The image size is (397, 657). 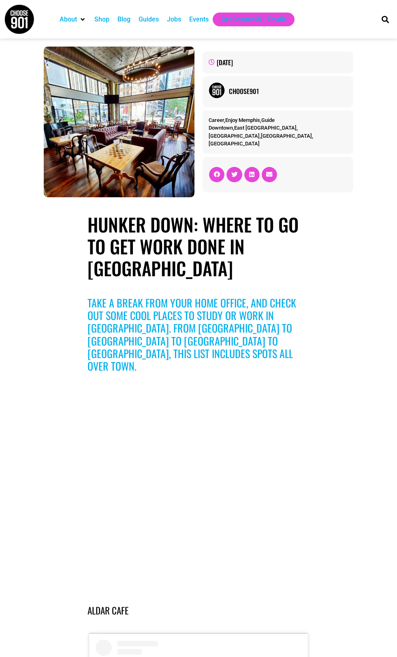 I want to click on a: Guide, so click(x=268, y=120).